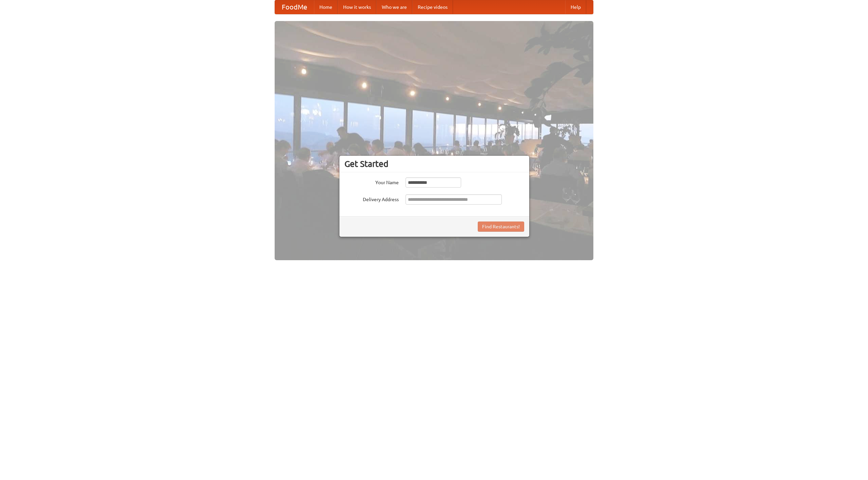 The width and height of the screenshot is (868, 480). I want to click on a: Who we are, so click(394, 7).